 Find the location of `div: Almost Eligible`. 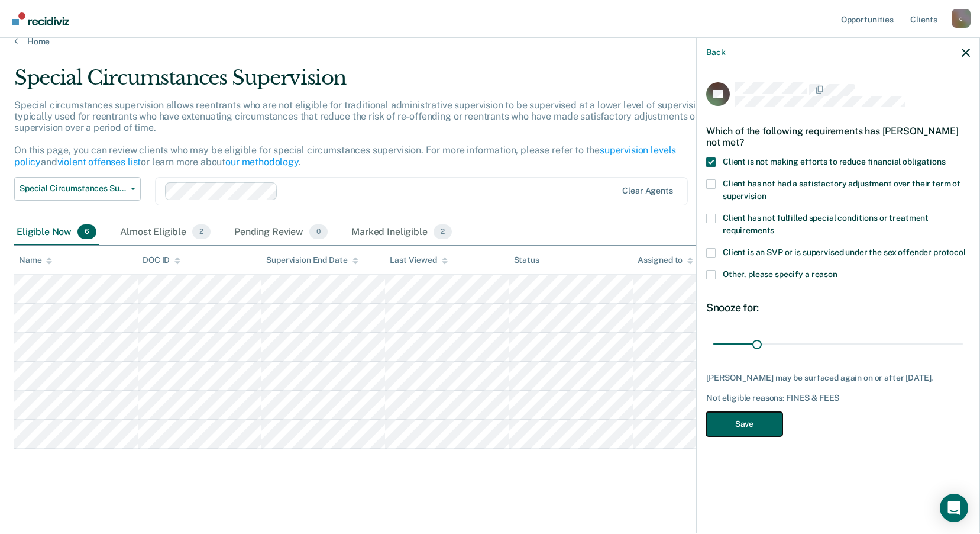

div: Almost Eligible is located at coordinates (165, 232).